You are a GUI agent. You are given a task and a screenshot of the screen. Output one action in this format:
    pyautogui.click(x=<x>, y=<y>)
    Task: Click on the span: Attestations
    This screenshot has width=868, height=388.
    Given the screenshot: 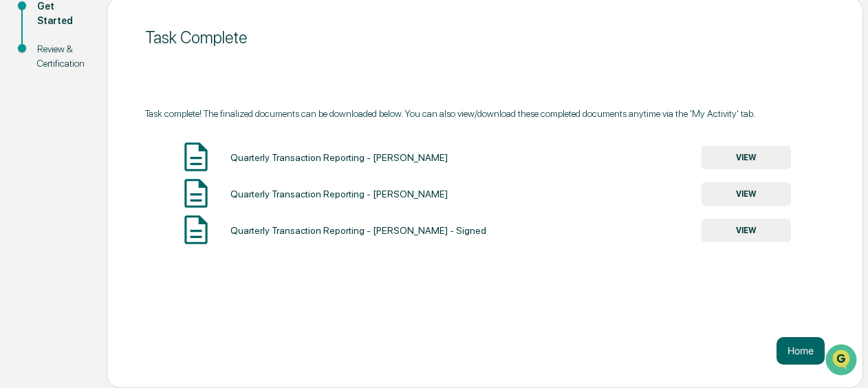 What is the action you would take?
    pyautogui.click(x=142, y=179)
    